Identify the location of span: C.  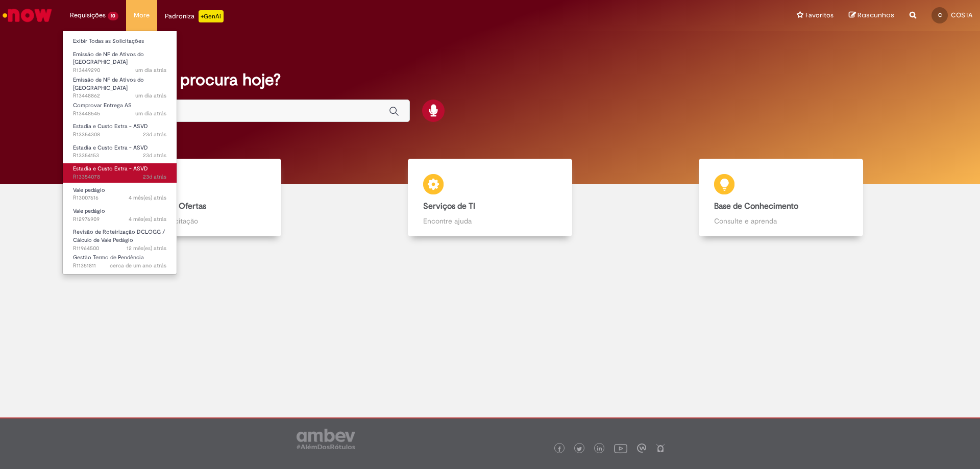
(940, 15).